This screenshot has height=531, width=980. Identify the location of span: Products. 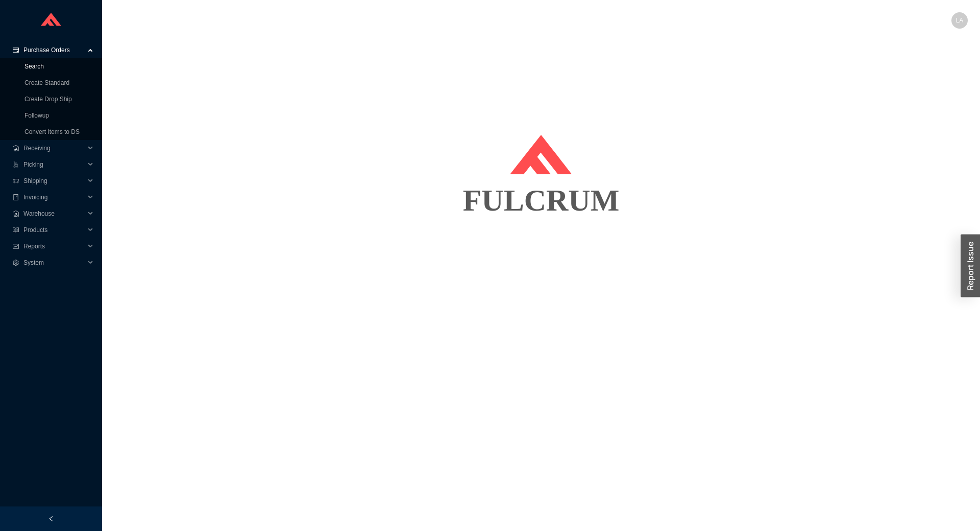
(54, 230).